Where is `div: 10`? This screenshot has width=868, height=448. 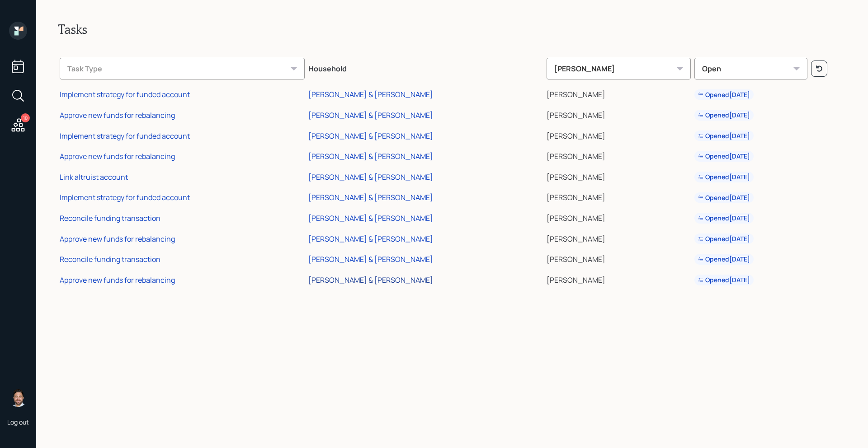
div: 10 is located at coordinates (25, 118).